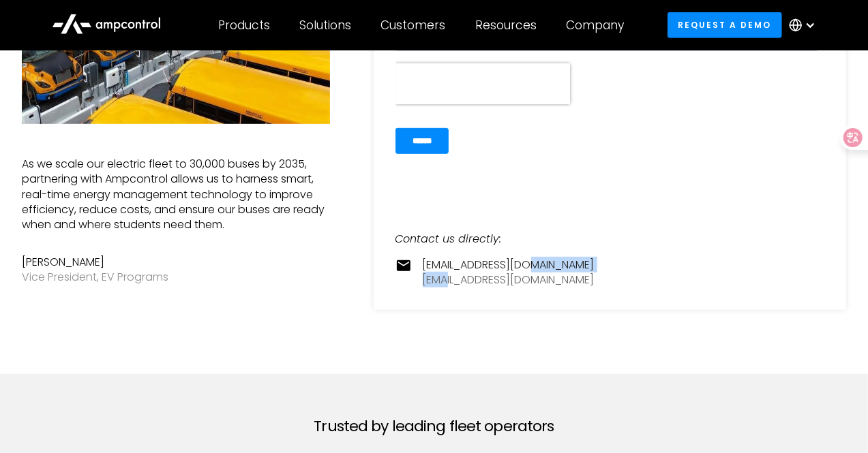 This screenshot has height=453, width=868. What do you see at coordinates (176, 174) in the screenshot?
I see `p: "We believe Ampcontrol's innovative AI-driven platform offers the tools we need to optimize and m...` at bounding box center [176, 174].